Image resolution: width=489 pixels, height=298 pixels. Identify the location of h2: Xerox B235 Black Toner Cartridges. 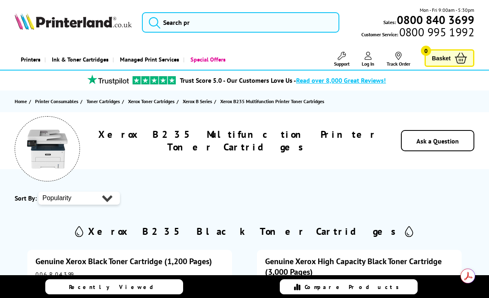
(244, 231).